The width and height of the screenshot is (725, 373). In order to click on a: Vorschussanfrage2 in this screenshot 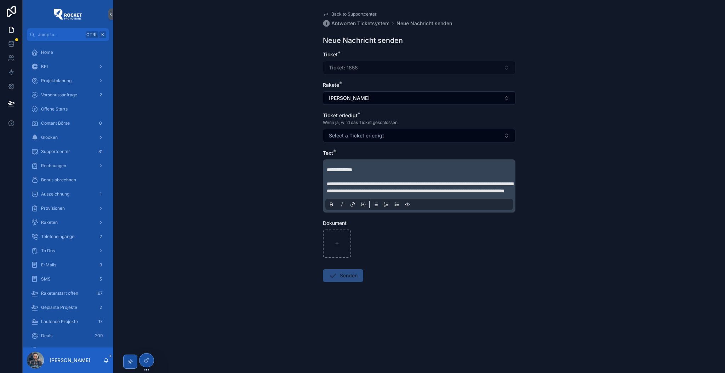, I will do `click(68, 95)`.